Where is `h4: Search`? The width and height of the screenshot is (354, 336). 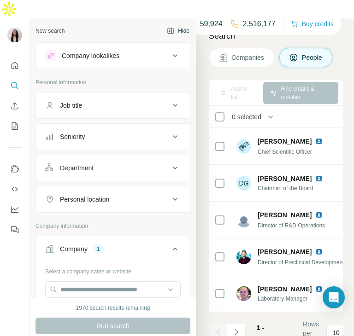 h4: Search is located at coordinates (275, 36).